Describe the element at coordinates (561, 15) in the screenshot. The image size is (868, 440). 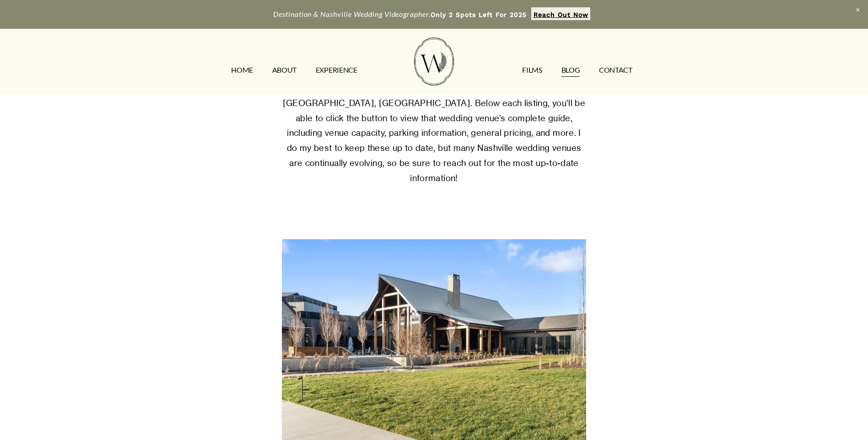
I see `strong: Reach Out Now` at that location.